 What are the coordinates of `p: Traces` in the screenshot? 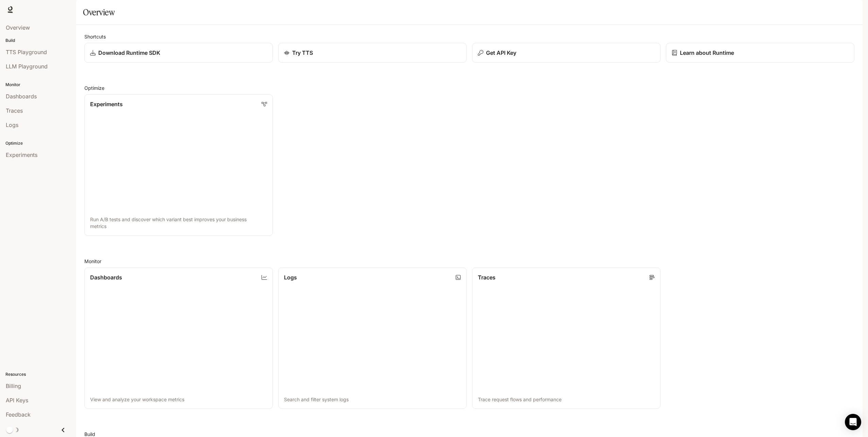 It's located at (487, 277).